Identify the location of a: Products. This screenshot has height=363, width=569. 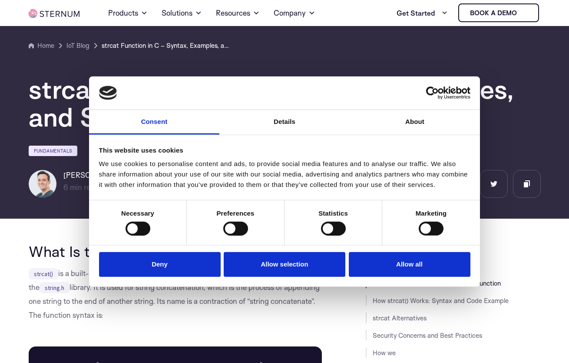
(128, 13).